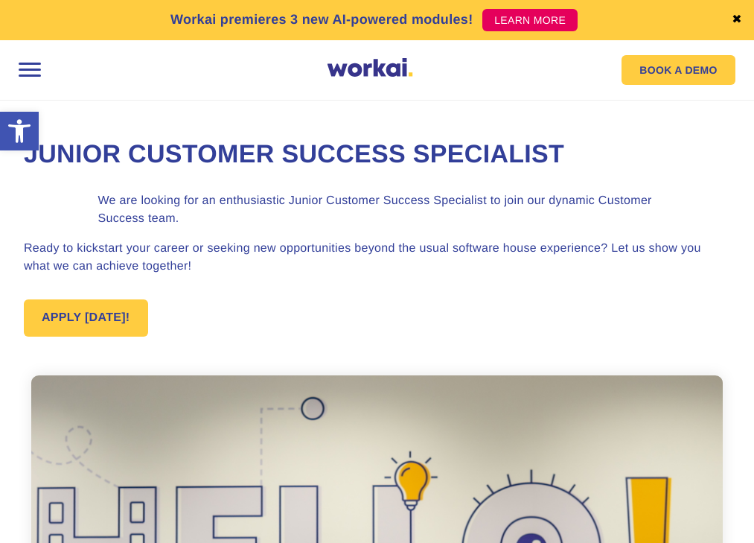 This screenshot has width=754, height=543. I want to click on a: LEARN MORE, so click(530, 20).